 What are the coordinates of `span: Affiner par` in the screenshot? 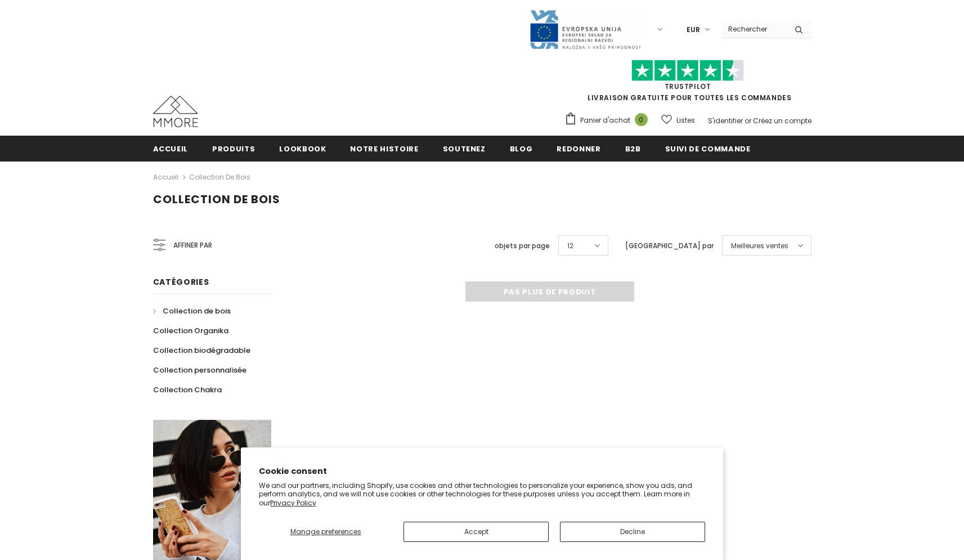 It's located at (192, 246).